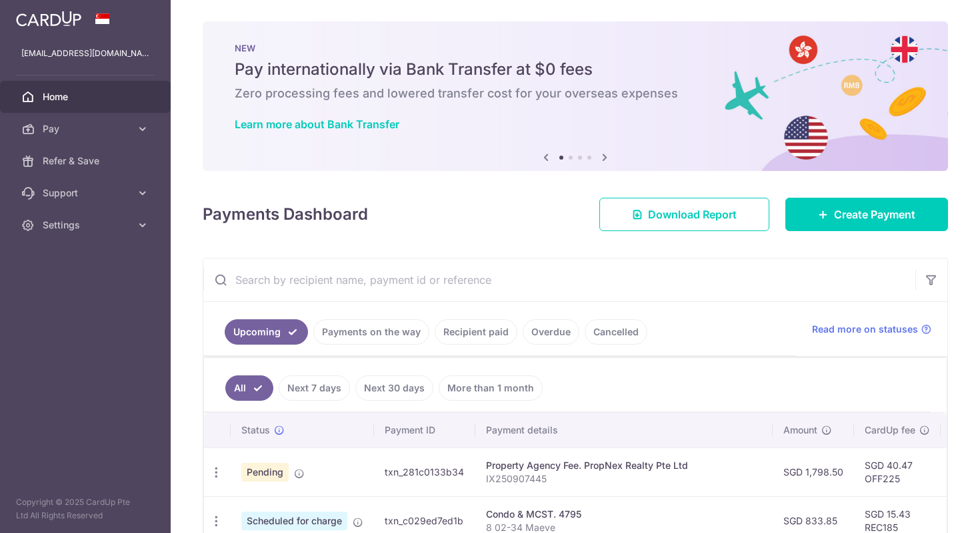 The height and width of the screenshot is (533, 980). What do you see at coordinates (551, 332) in the screenshot?
I see `a: Overdue` at bounding box center [551, 332].